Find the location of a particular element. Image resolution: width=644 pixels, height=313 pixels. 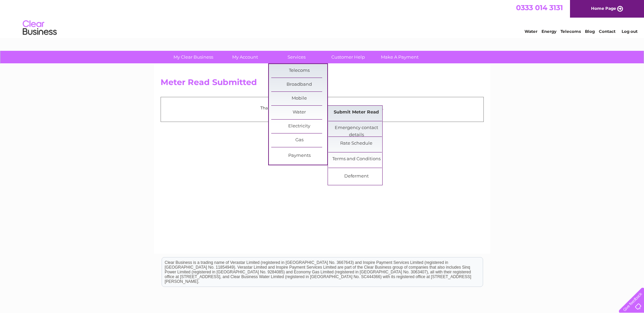

span: 0333 014 3131 is located at coordinates (539, 8).